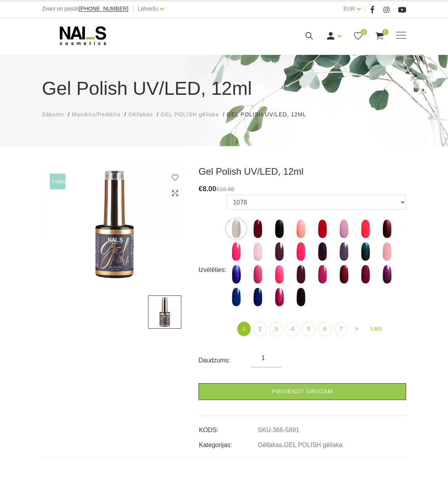 The width and height of the screenshot is (448, 498). What do you see at coordinates (228, 443) in the screenshot?
I see `td: Kategorijas:` at bounding box center [228, 443].